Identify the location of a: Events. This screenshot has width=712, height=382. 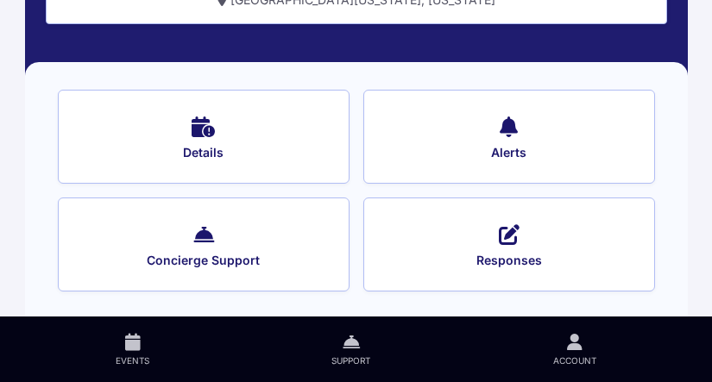
(133, 350).